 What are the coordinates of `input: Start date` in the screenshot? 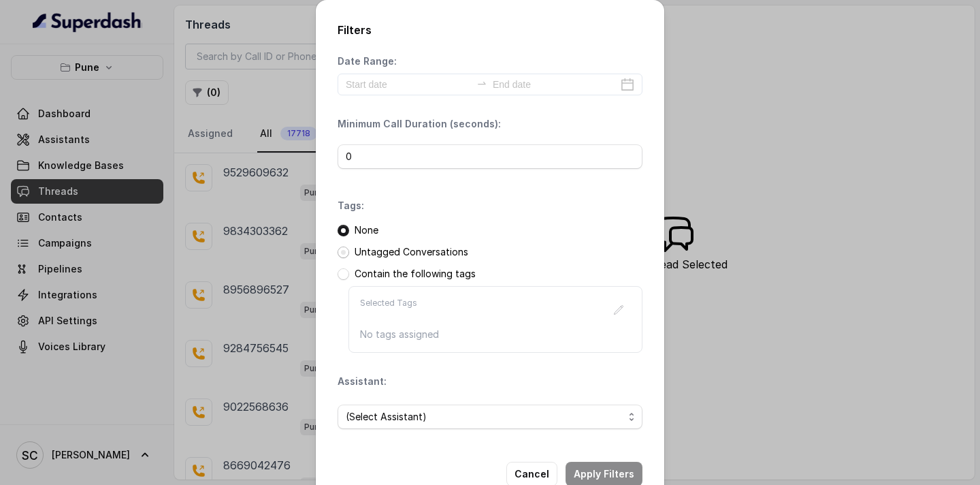 It's located at (408, 85).